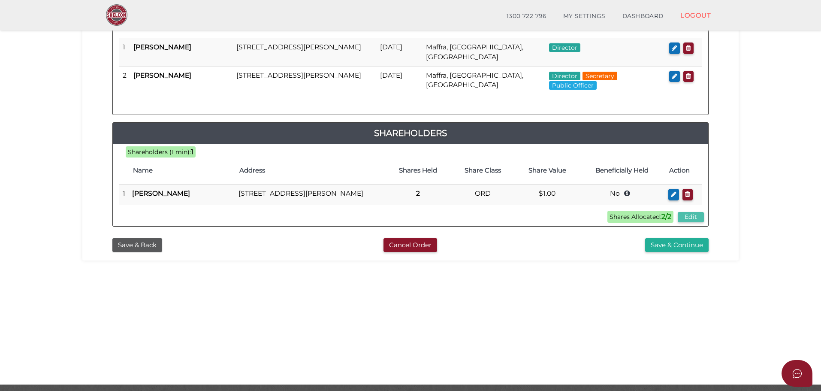 The height and width of the screenshot is (391, 821). Describe the element at coordinates (547, 170) in the screenshot. I see `h4: Share Value` at that location.